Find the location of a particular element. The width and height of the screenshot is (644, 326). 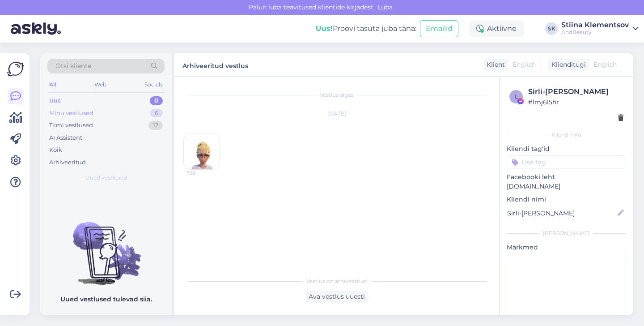

div: SK is located at coordinates (551, 28).